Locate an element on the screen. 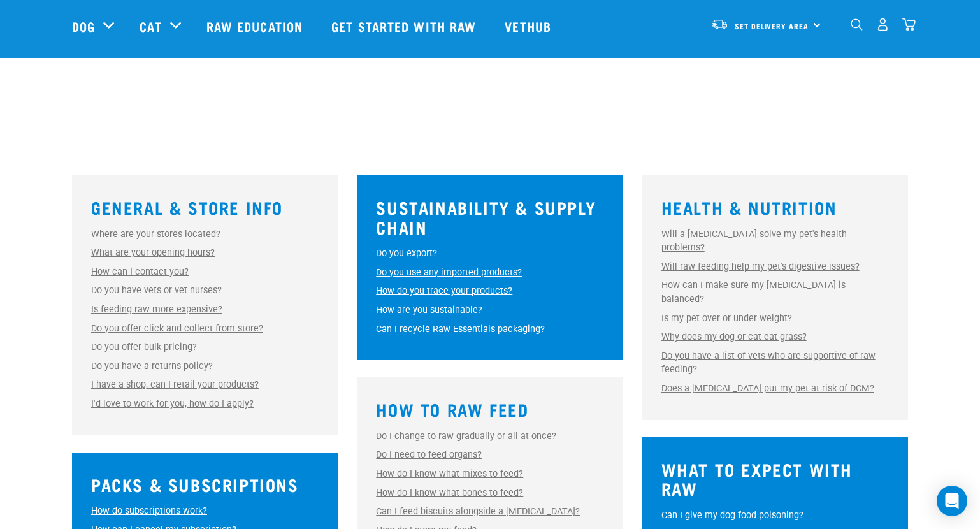 Image resolution: width=980 pixels, height=529 pixels. a: Do I need to feed organs? is located at coordinates (429, 454).